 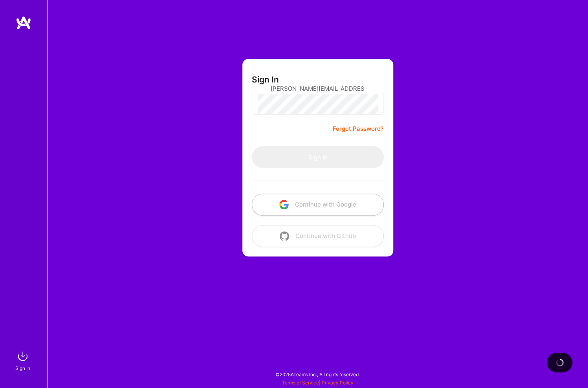 What do you see at coordinates (265, 79) in the screenshot?
I see `h3: Sign In` at bounding box center [265, 79].